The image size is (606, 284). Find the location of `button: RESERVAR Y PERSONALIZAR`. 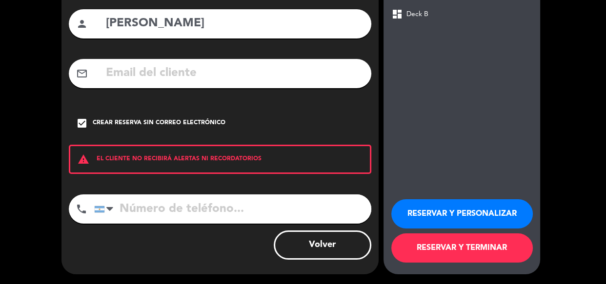

button: RESERVAR Y PERSONALIZAR is located at coordinates (462, 214).